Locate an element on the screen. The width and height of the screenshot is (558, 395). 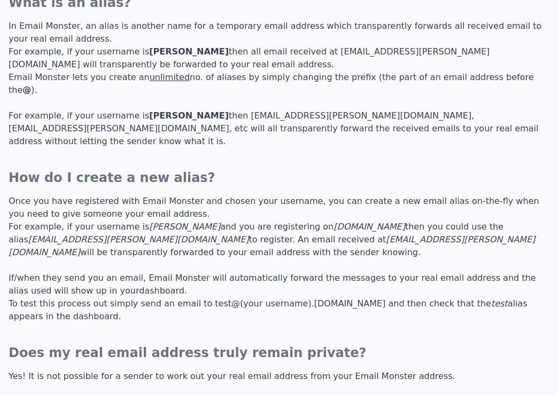
a: dashboard is located at coordinates (161, 291).